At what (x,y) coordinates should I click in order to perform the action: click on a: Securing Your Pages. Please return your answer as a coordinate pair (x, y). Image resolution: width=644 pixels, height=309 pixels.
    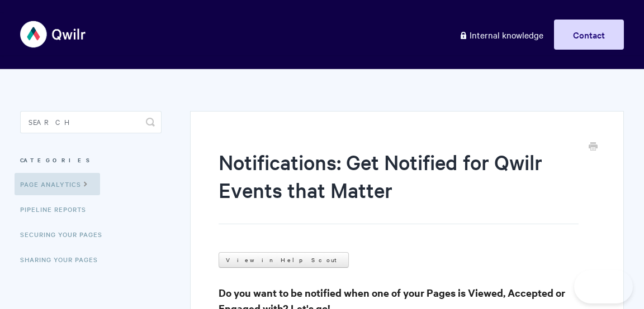
    Looking at the image, I should click on (66, 234).